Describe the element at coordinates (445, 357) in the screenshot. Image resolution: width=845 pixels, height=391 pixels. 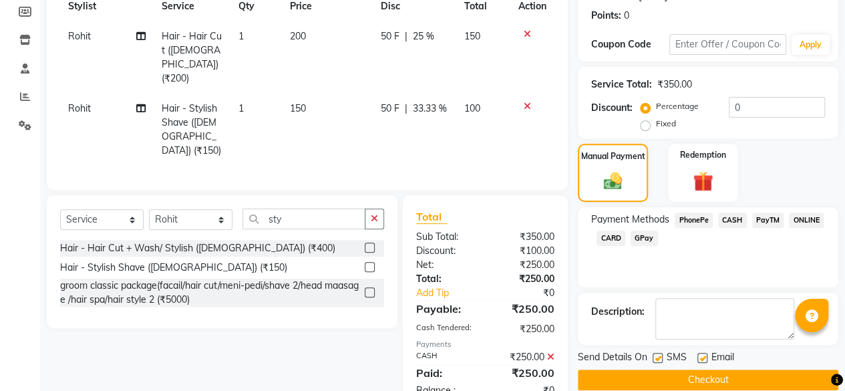
I see `div: CASH` at that location.